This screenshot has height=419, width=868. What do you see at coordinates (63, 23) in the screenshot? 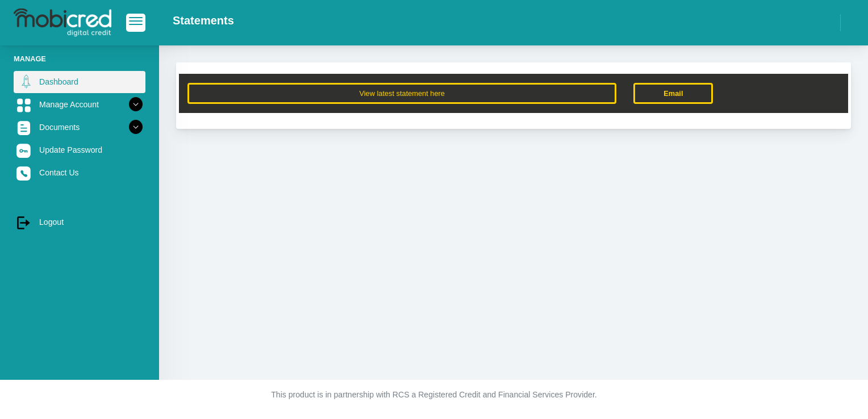
I see `img: logo-mobicred.svg` at bounding box center [63, 23].